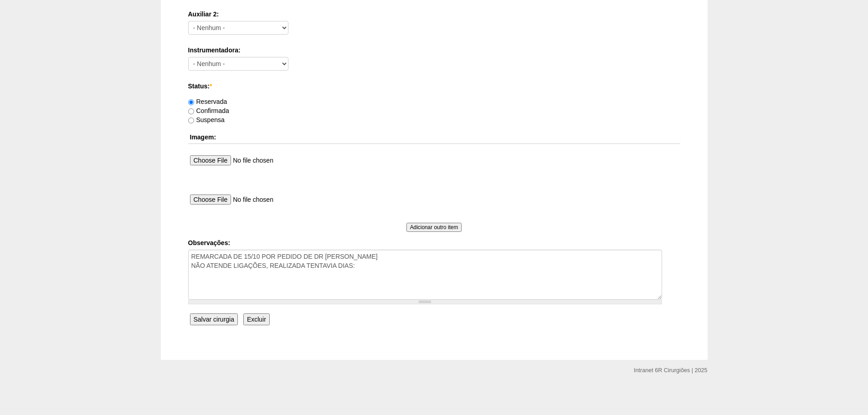  Describe the element at coordinates (191, 102) in the screenshot. I see `input: Reservada` at that location.